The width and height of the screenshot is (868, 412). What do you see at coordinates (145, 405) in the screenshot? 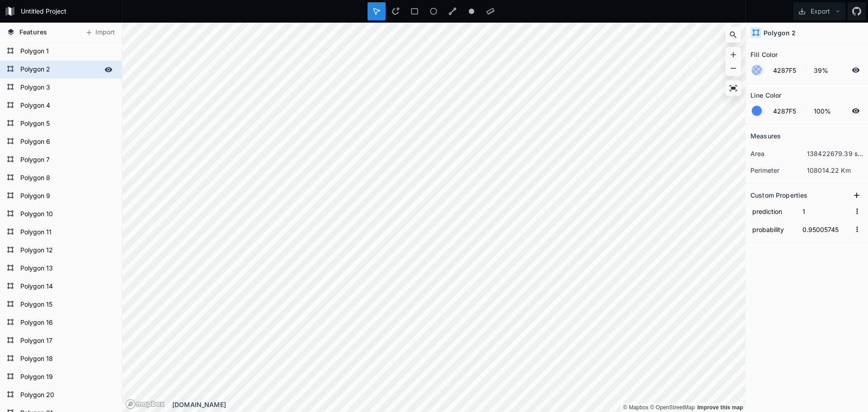
I see `a: Mapbox logo` at bounding box center [145, 405].